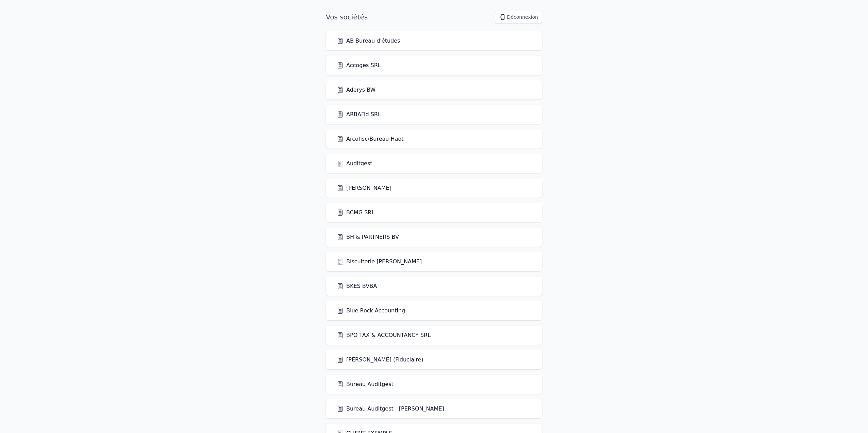 This screenshot has height=433, width=868. Describe the element at coordinates (365, 384) in the screenshot. I see `a: Bureau Auditgest` at that location.